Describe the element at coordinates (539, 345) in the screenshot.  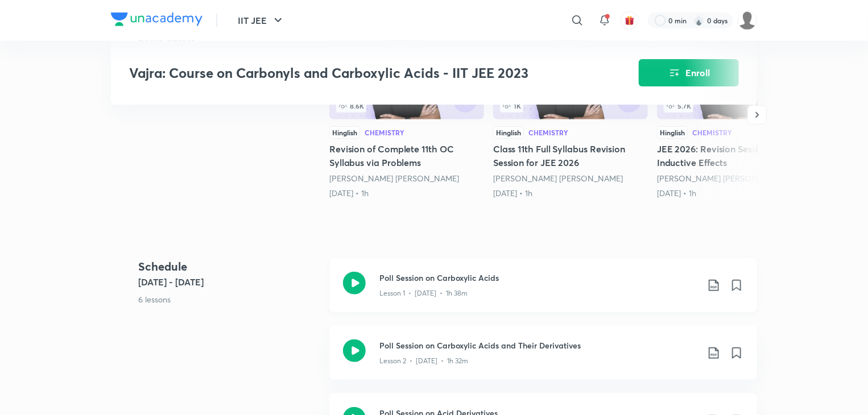
I see `h3: Poll Session on Carboxylic Acids and Their Derivatives` at that location.